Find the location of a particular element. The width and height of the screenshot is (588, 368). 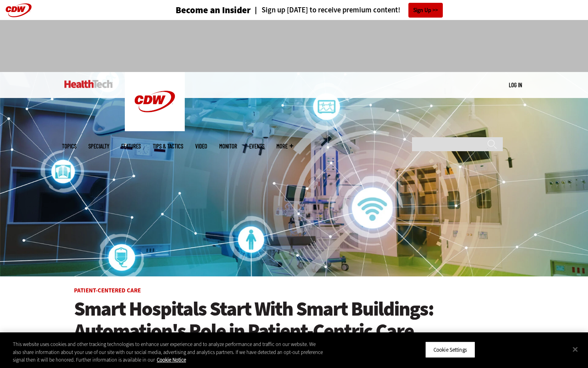

span: Specialty is located at coordinates (99, 146).